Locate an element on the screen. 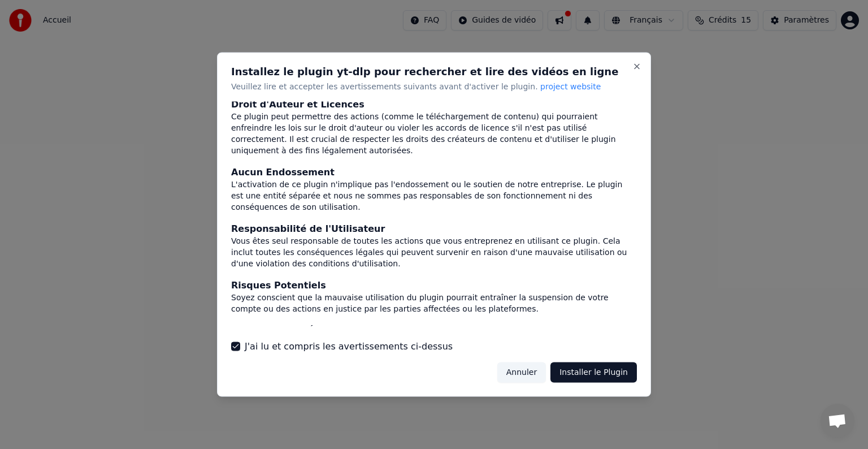  div: Consentement Éclairé is located at coordinates (434, 331).